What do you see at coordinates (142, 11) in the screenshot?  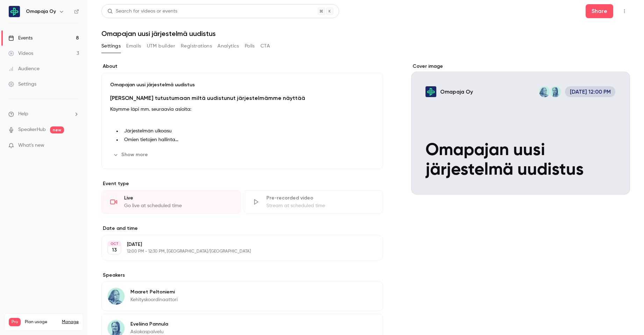 I see `div: Search for videos or events` at bounding box center [142, 11].